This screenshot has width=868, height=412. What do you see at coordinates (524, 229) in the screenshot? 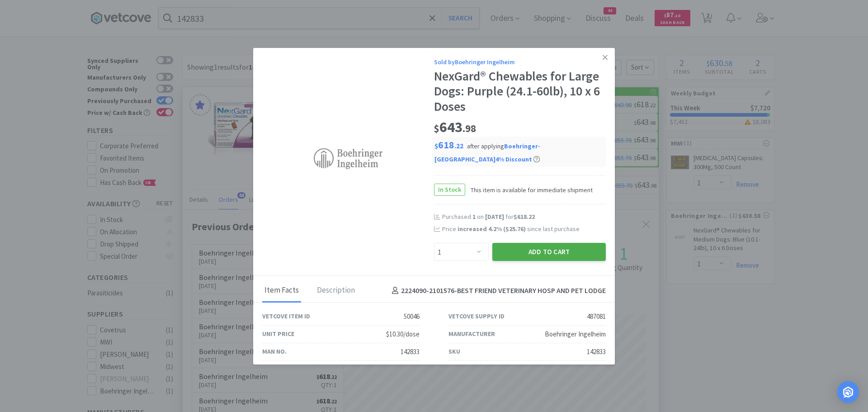
I see `div: Price since last purchase` at bounding box center [524, 229].